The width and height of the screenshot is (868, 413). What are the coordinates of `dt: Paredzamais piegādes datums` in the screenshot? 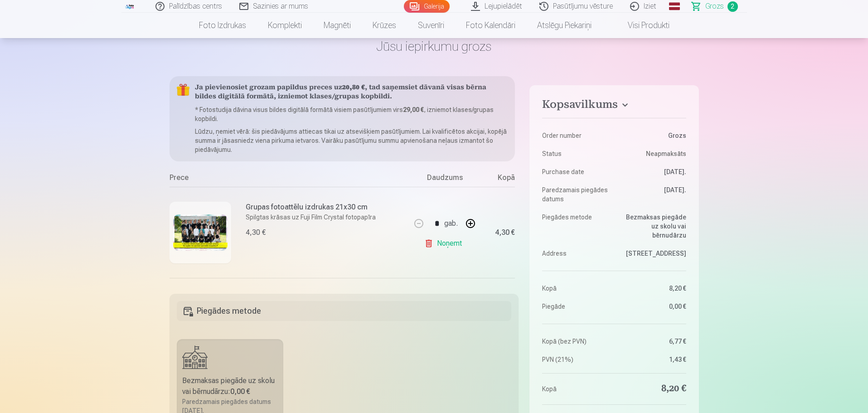 It's located at (576, 194).